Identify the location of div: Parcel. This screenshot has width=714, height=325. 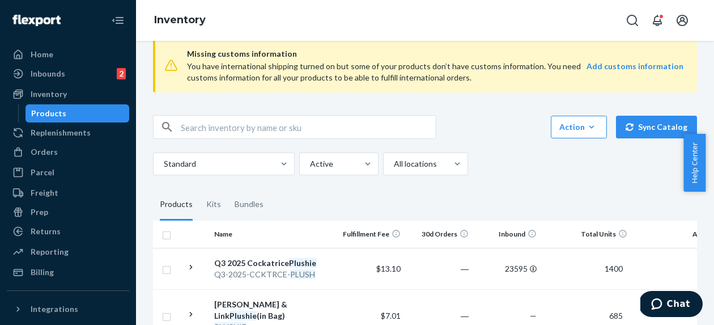
(43, 172).